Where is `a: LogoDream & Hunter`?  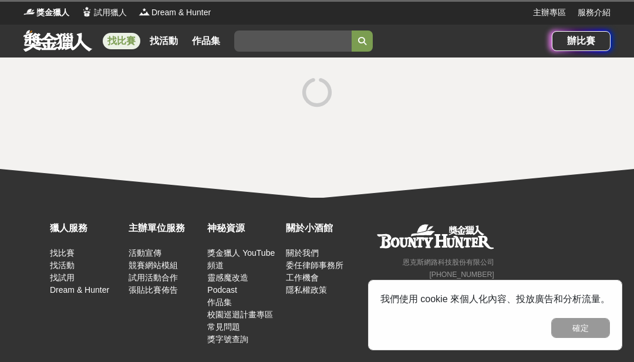 a: LogoDream & Hunter is located at coordinates (174, 12).